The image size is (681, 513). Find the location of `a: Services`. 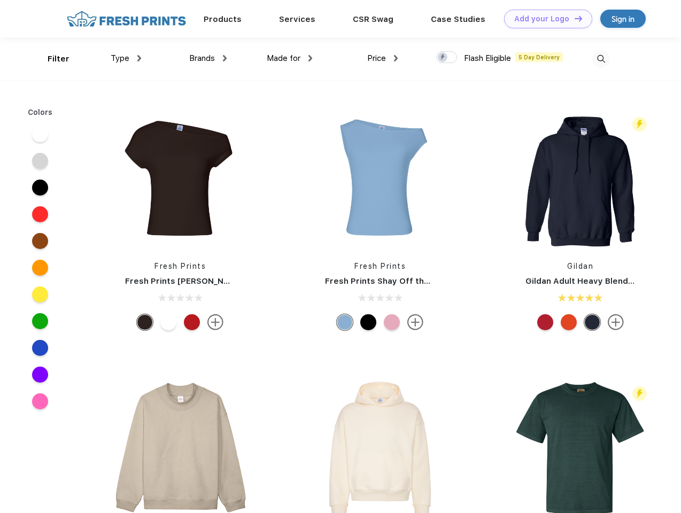

a: Services is located at coordinates (297, 19).